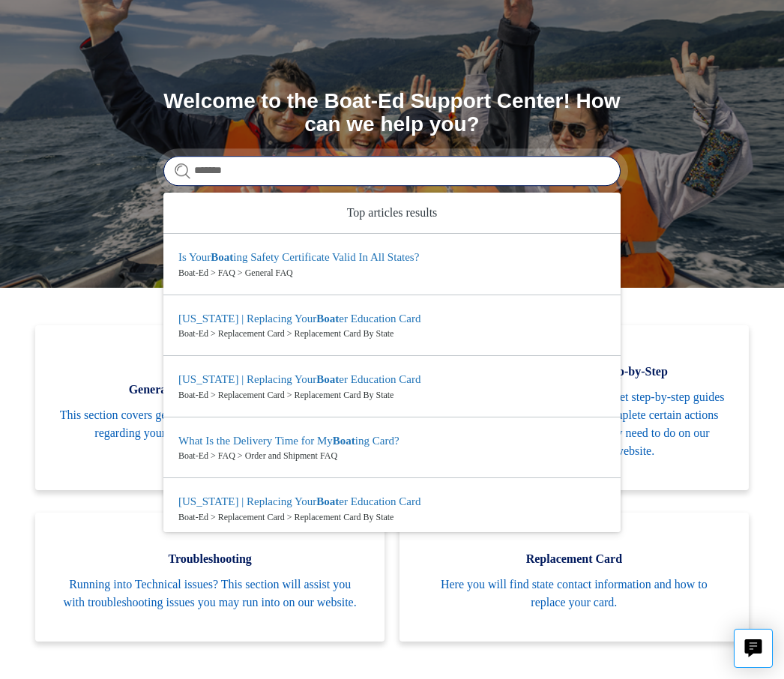 This screenshot has height=679, width=784. I want to click on span: Replacement Card, so click(574, 559).